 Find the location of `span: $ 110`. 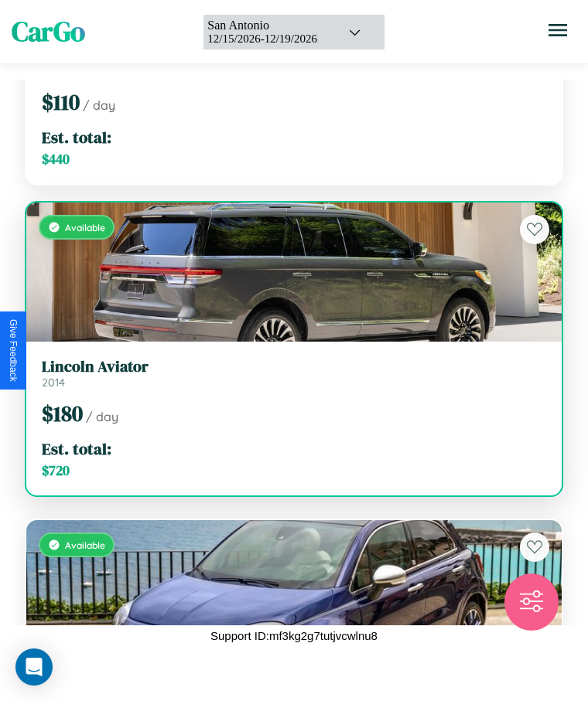

span: $ 110 is located at coordinates (60, 102).